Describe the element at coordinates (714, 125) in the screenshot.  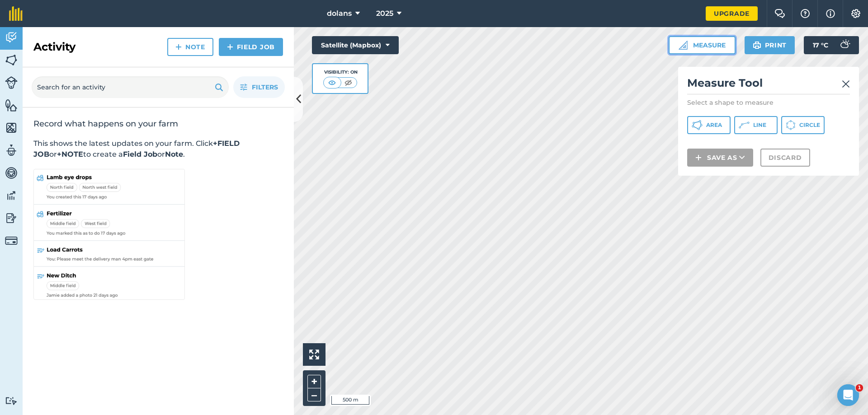
I see `span: Area` at that location.